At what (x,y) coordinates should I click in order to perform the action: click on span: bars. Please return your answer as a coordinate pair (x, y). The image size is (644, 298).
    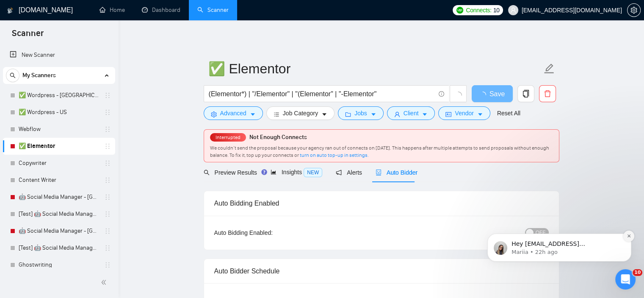
    Looking at the image, I should click on (277, 114).